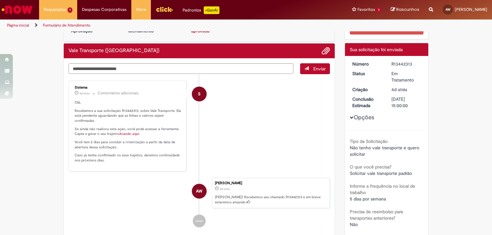 This screenshot has width=492, height=235. Describe the element at coordinates (376, 50) in the screenshot. I see `span: Sua solicitação foi enviada` at that location.